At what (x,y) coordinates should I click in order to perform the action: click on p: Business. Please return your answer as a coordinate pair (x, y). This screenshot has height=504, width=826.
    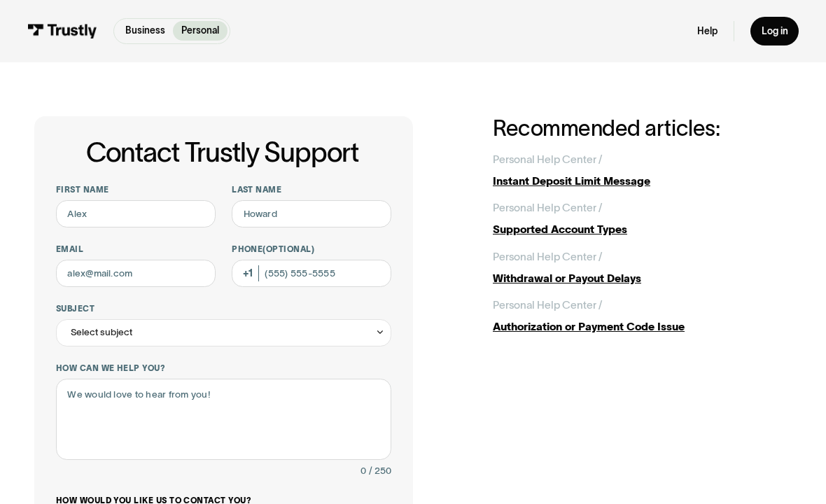
    Looking at the image, I should click on (145, 31).